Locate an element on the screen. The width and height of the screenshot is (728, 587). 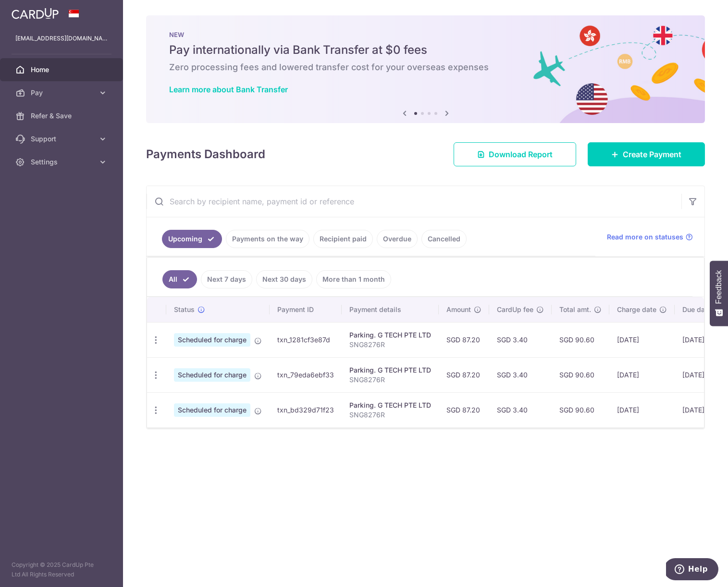
a: All is located at coordinates (180, 279).